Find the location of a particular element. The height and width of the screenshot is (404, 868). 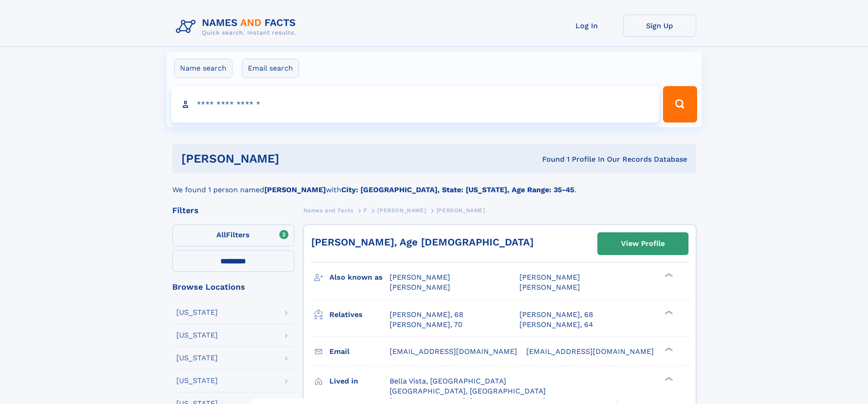

div: Filters is located at coordinates (234, 210).